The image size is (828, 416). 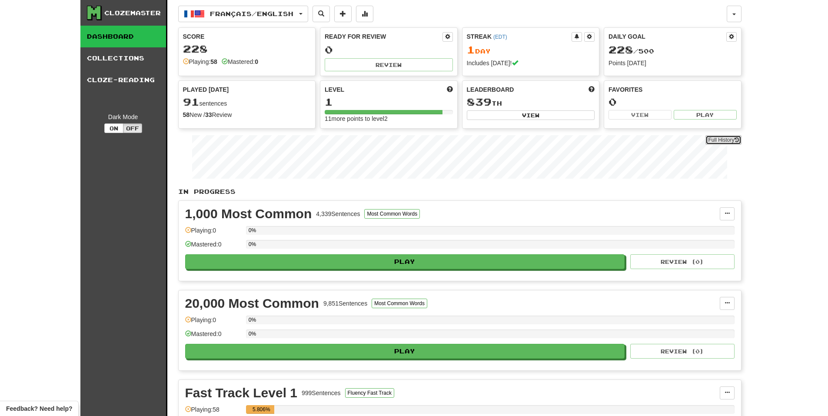 What do you see at coordinates (389, 119) in the screenshot?
I see `div: 11 more points to level 2` at bounding box center [389, 119].